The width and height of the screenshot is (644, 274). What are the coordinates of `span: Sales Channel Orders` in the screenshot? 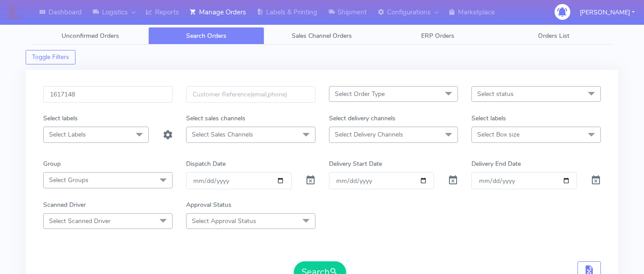 It's located at (322, 36).